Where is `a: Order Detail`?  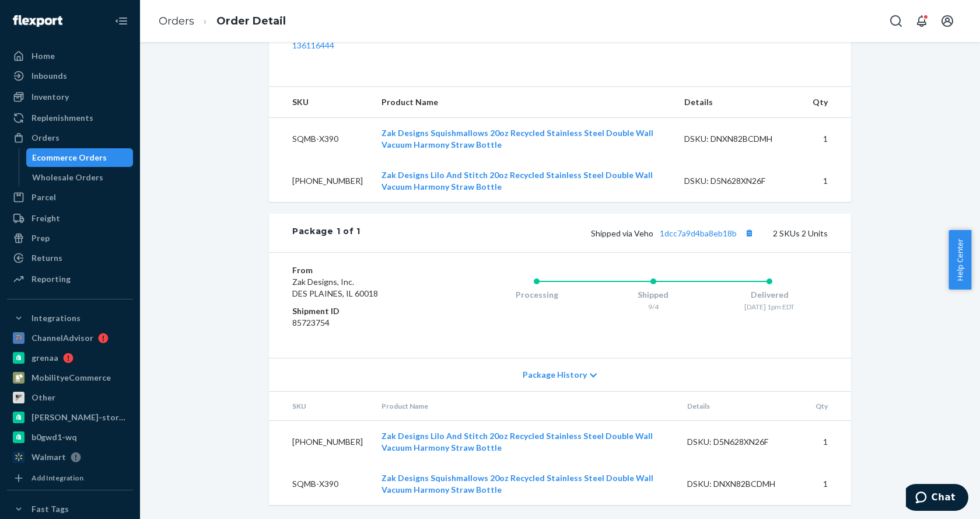 a: Order Detail is located at coordinates (251, 21).